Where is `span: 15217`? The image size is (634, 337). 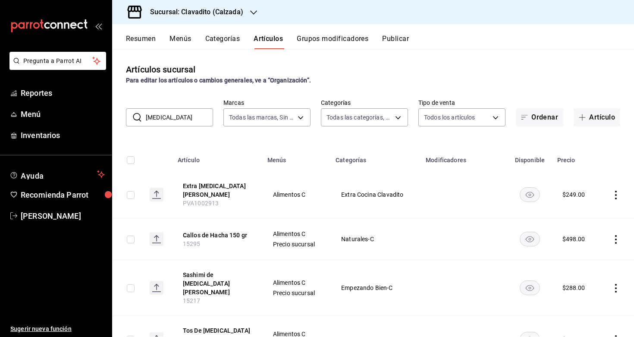
span: 15217 is located at coordinates (192, 301).